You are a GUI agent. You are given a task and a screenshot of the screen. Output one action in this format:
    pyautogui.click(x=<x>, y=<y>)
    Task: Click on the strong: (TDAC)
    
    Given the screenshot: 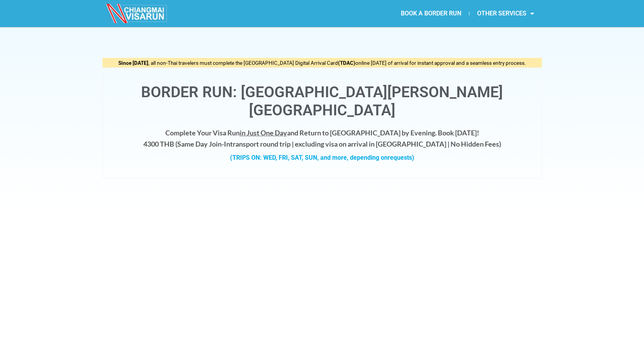 What is the action you would take?
    pyautogui.click(x=346, y=63)
    